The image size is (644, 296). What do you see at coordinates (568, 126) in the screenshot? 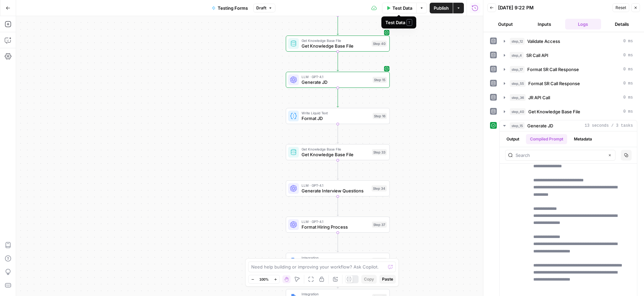
I see `button: 13 seconds / 3 tasks` at bounding box center [568, 126].